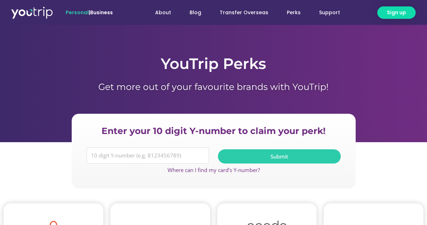 The height and width of the screenshot is (225, 427). Describe the element at coordinates (214, 158) in the screenshot. I see `form: Y Number` at that location.